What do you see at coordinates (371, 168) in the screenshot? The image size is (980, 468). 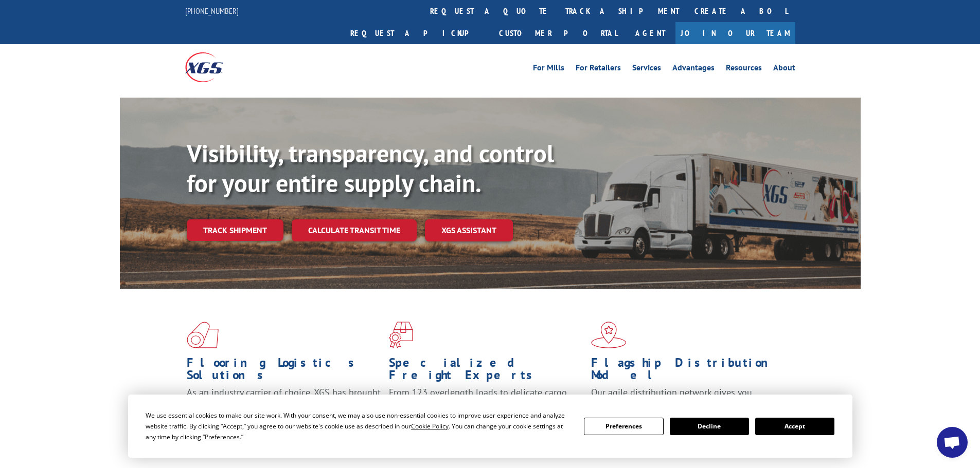 I see `b: Visibility, transparency, and control for your entire supply chain.` at bounding box center [371, 168].